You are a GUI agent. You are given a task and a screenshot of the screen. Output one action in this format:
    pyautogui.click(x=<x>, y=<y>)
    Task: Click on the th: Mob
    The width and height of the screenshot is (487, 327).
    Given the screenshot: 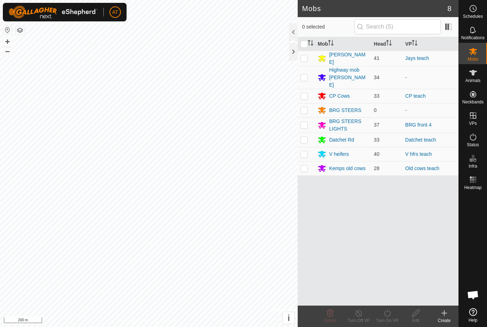 What is the action you would take?
    pyautogui.click(x=342, y=44)
    